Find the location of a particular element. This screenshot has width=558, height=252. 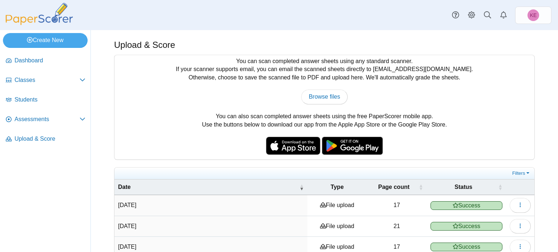

td: 17 is located at coordinates (397, 206).